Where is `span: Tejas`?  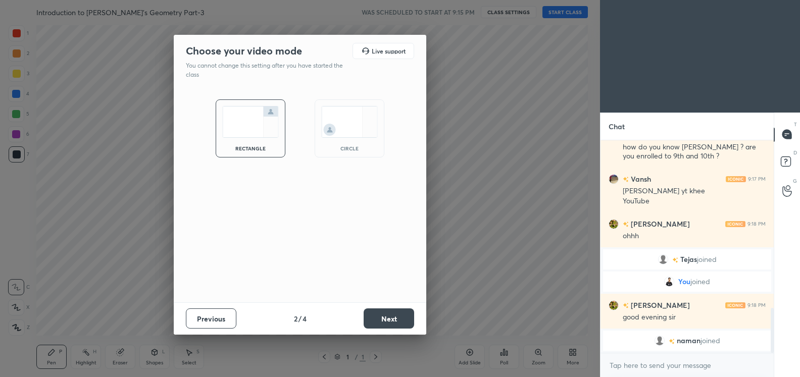 span: Tejas is located at coordinates (688, 259).